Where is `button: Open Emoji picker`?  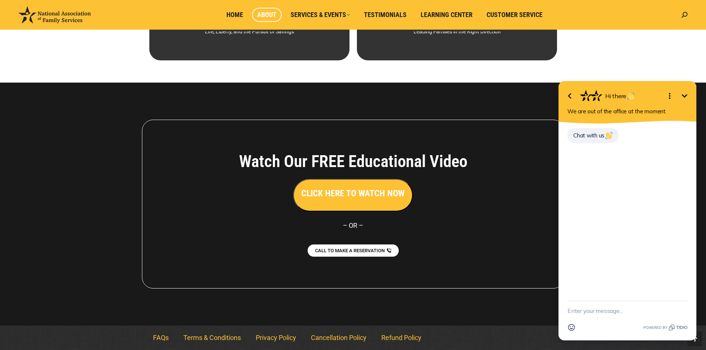 button: Open Emoji picker is located at coordinates (23, 254).